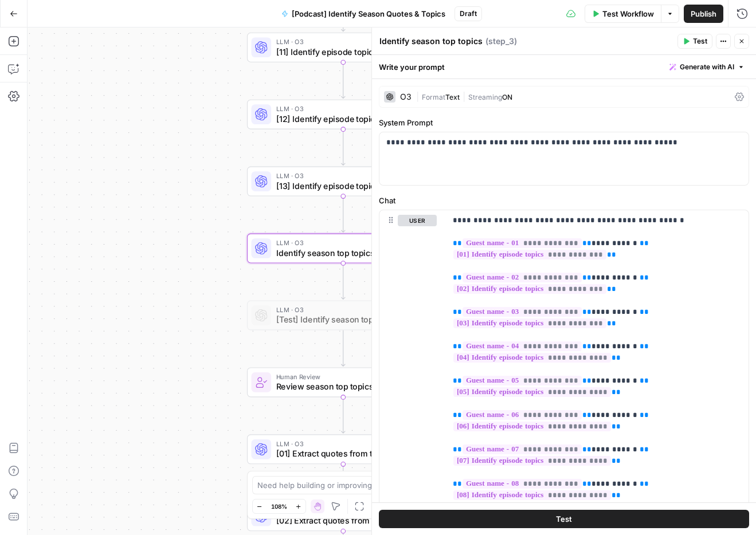  What do you see at coordinates (339, 386) in the screenshot?
I see `span: Review season top topics` at bounding box center [339, 386].